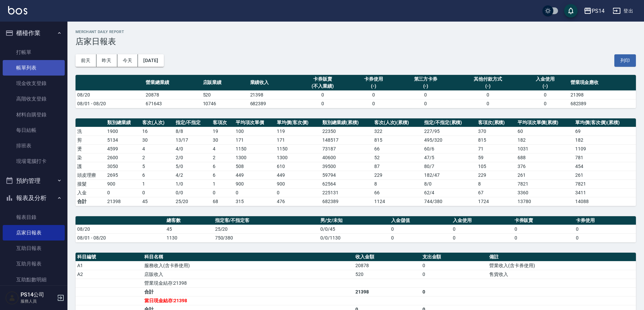  Describe the element at coordinates (449, 157) in the screenshot. I see `td: 47 / 5` at that location.